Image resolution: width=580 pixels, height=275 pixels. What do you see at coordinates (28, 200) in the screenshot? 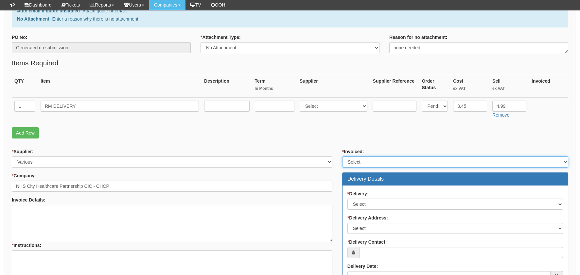
I see `label: Invoice Details:` at bounding box center [28, 200].